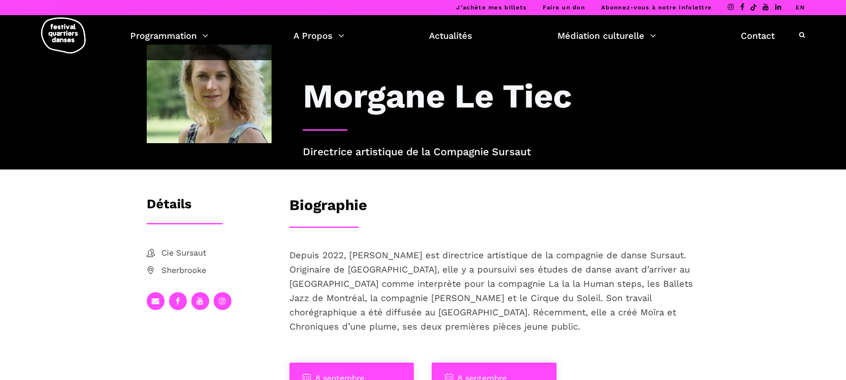 The width and height of the screenshot is (846, 380). What do you see at coordinates (216, 270) in the screenshot?
I see `span: Sherbrooke` at bounding box center [216, 270].